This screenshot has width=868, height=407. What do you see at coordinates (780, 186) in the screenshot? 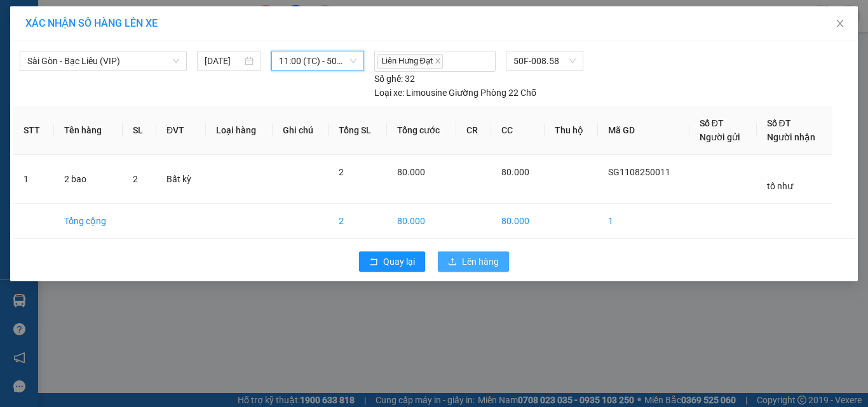
I see `span: tố như` at bounding box center [780, 186].